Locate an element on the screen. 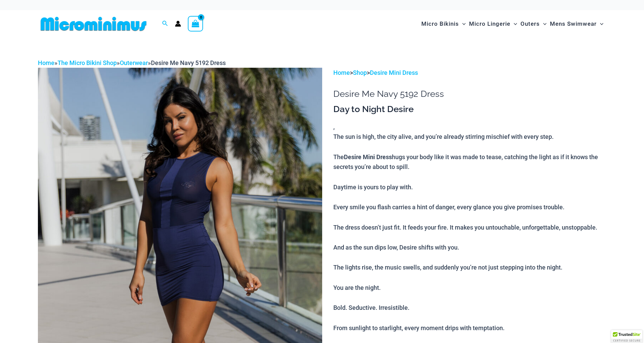 Image resolution: width=644 pixels, height=343 pixels. a: View Shopping Cart, empty is located at coordinates (195, 24).